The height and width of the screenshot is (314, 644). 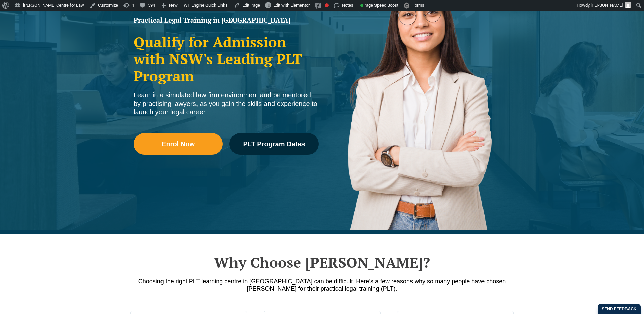 I want to click on h2: Qualify for Admission with NSW's Leading PLT Program, so click(x=226, y=59).